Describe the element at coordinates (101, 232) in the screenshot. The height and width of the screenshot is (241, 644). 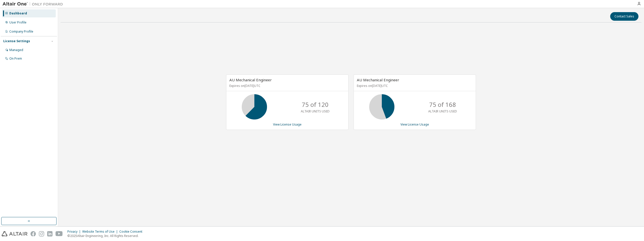
I see `div: Website Terms of Use` at that location.